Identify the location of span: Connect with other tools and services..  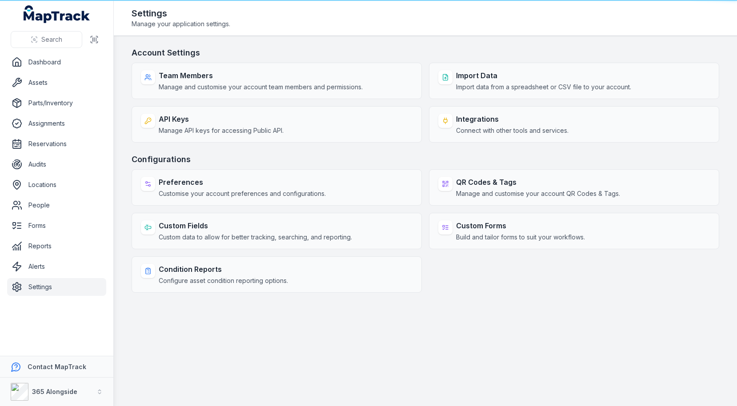
(512, 131).